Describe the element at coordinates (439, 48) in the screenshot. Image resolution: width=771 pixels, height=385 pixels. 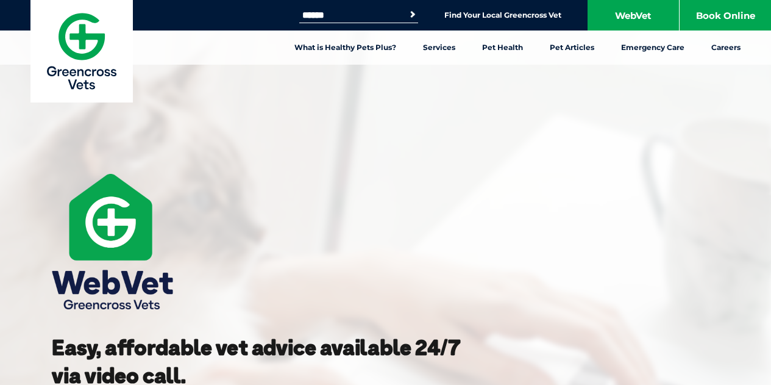
I see `a: Services` at that location.